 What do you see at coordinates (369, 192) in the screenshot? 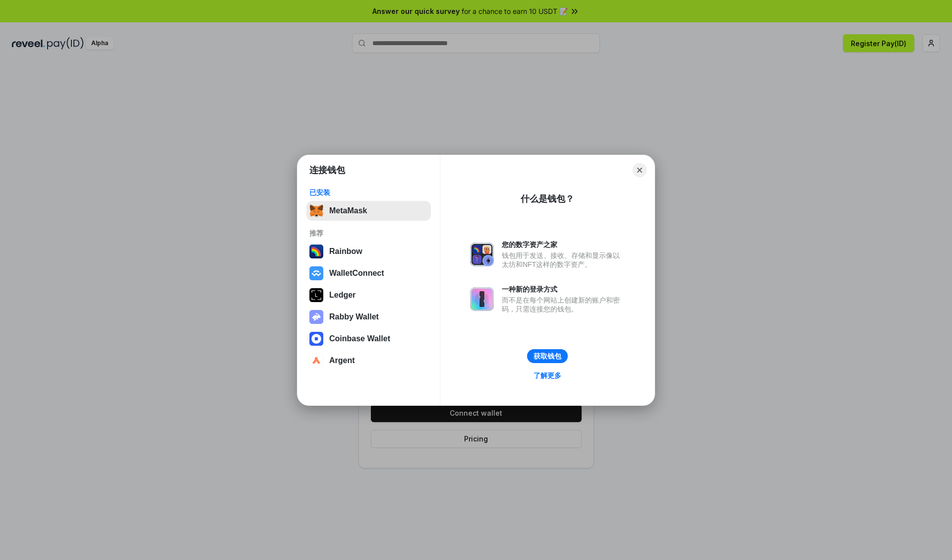
I see `div: 已安装` at bounding box center [369, 192].